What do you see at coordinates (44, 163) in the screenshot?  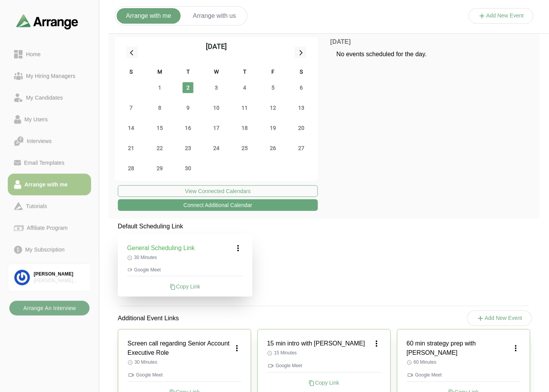 I see `div: Email Templates` at bounding box center [44, 163].